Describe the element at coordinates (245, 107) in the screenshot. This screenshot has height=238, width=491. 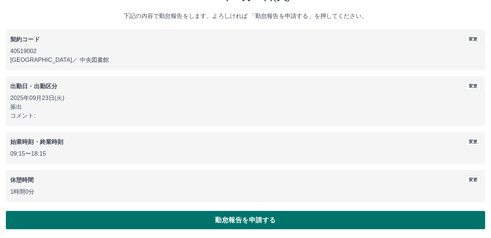
I see `p: 振出` at that location.